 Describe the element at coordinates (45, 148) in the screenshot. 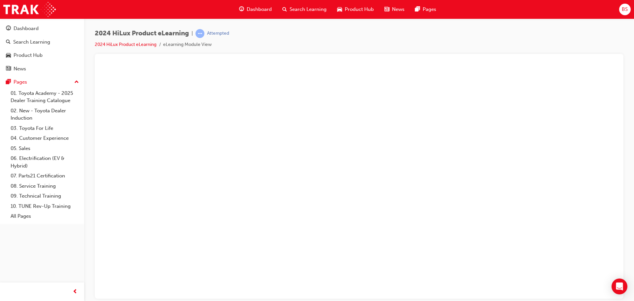

I see `a: 05. Sales` at that location.